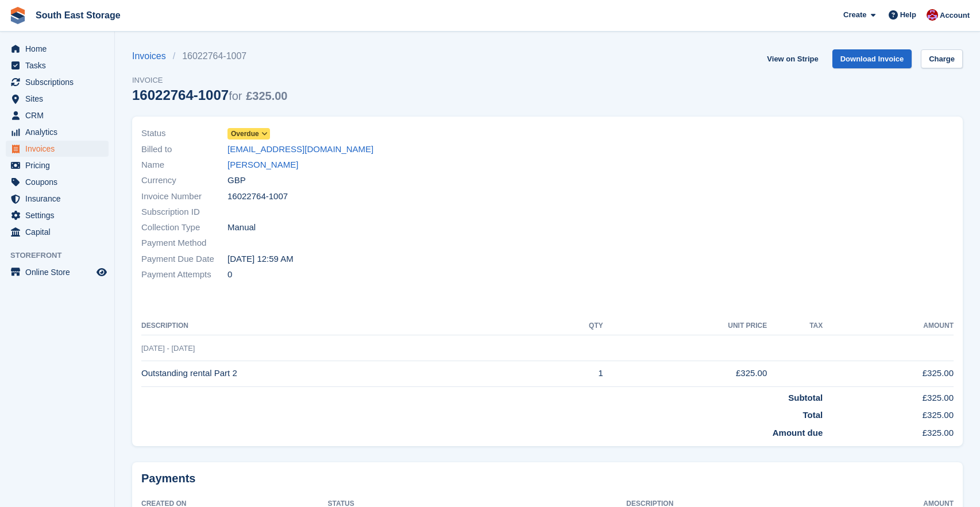 The width and height of the screenshot is (980, 507). Describe the element at coordinates (547, 479) in the screenshot. I see `h2: Payments` at that location.